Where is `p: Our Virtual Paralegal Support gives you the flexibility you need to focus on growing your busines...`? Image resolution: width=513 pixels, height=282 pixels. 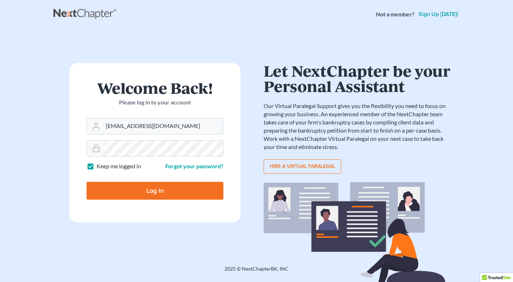 p: Our Virtual Paralegal Support gives you the flexibility you need to focus on growing your busines... is located at coordinates (358, 126).